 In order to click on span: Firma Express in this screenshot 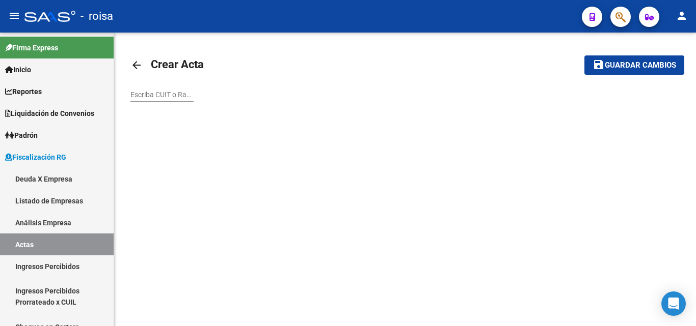, I will do `click(32, 48)`.